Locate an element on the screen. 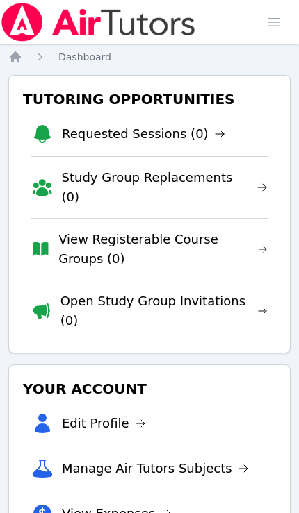 Image resolution: width=299 pixels, height=513 pixels. a: View Registerable Course Groups (0) is located at coordinates (163, 249).